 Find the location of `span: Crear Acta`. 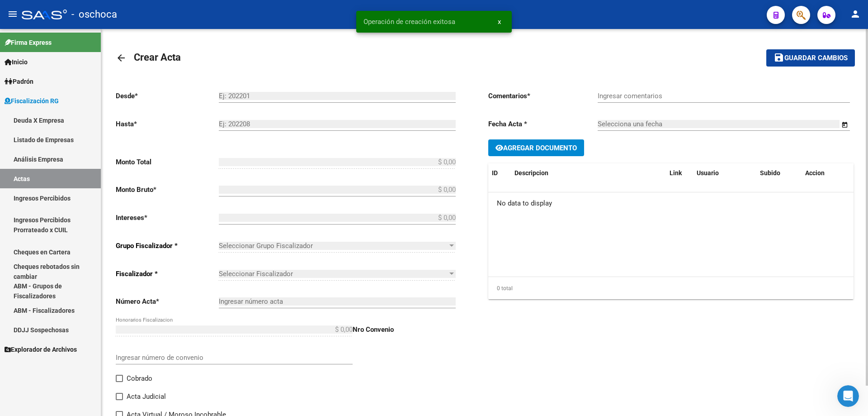

span: Crear Acta is located at coordinates (158, 57).